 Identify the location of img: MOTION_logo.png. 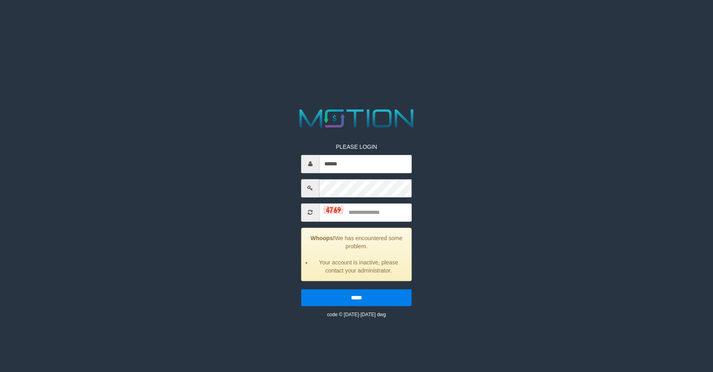
(356, 118).